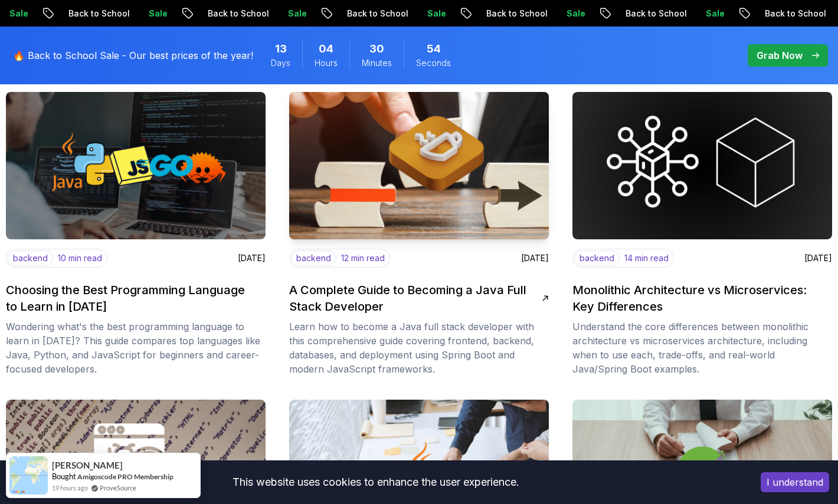 The image size is (838, 504). What do you see at coordinates (280, 63) in the screenshot?
I see `span: Days` at bounding box center [280, 63].